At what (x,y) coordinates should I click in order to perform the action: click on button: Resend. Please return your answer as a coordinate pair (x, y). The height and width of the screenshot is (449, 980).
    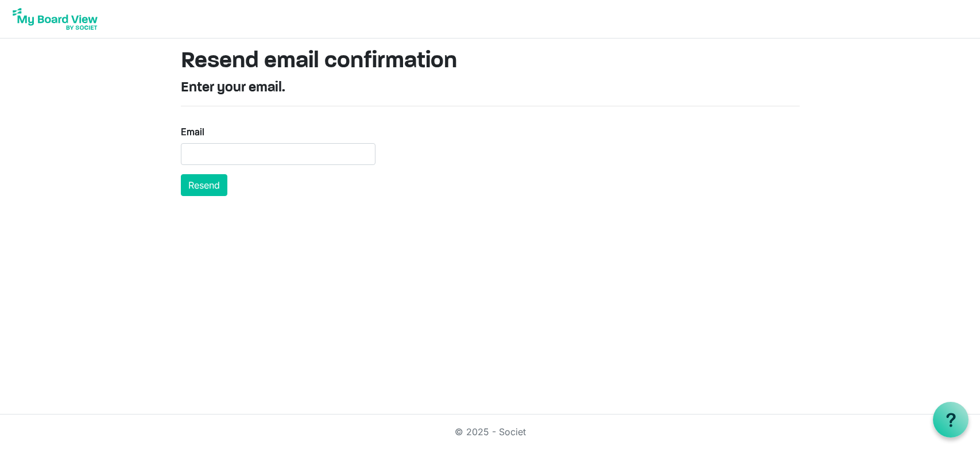
    Looking at the image, I should click on (204, 185).